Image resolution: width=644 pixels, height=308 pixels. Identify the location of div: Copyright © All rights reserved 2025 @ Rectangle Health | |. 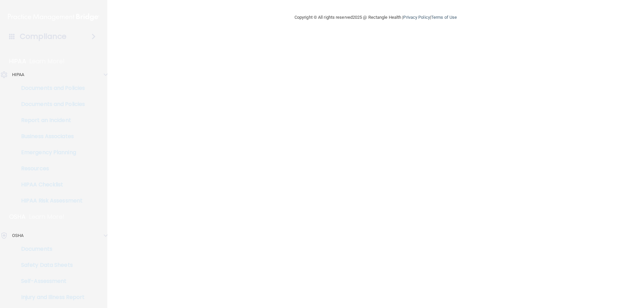
(376, 18).